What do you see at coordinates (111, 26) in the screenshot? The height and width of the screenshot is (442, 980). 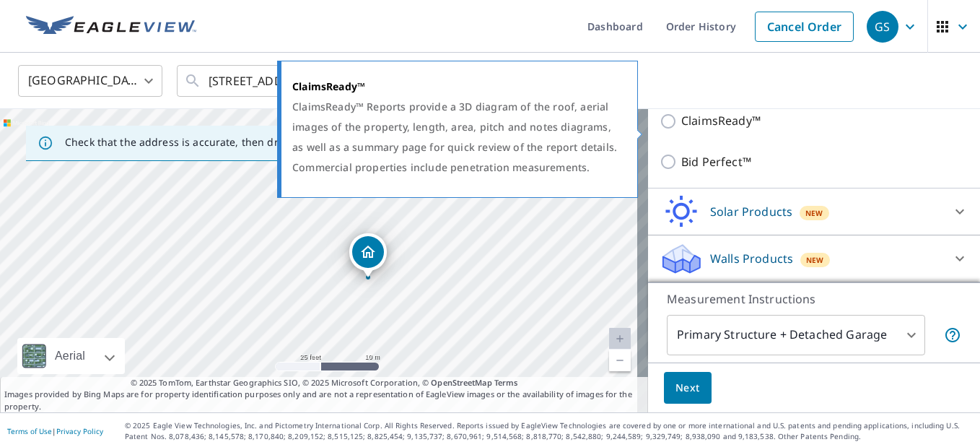 I see `img: EV Logo` at bounding box center [111, 26].